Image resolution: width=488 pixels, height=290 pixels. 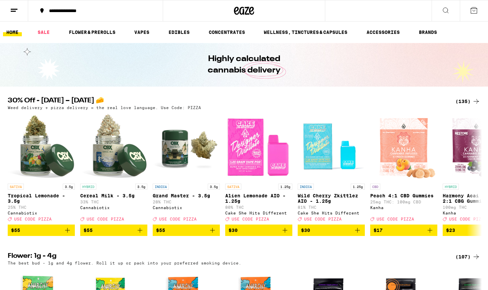 I want to click on img: Cake She Hits Different - Wild Cherry Zkittlez AIO - 1.25g, so click(x=331, y=147).